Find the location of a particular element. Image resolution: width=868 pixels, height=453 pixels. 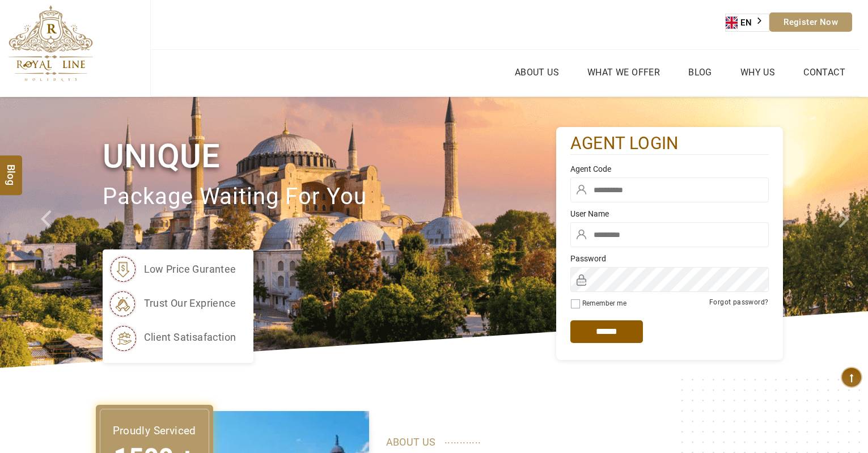

a: Check next prev is located at coordinates (48, 232).